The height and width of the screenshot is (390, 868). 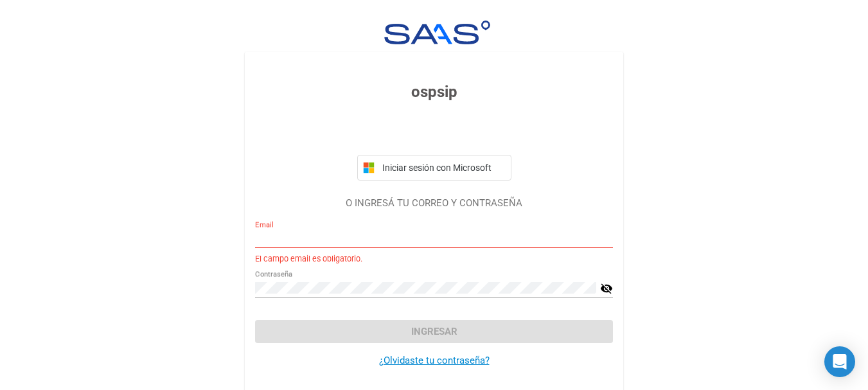 What do you see at coordinates (607, 289) in the screenshot?
I see `mat-icon: visibility_off` at bounding box center [607, 289].